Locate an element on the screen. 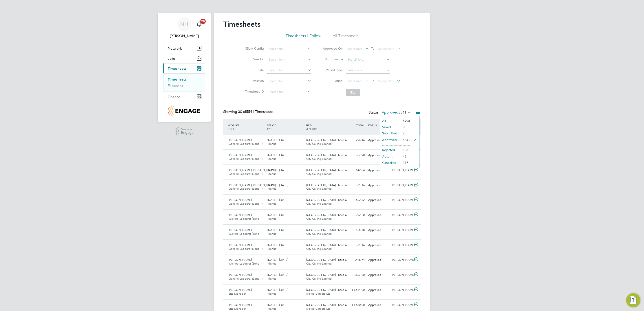 The image size is (644, 311). a: Expenses is located at coordinates (175, 85).